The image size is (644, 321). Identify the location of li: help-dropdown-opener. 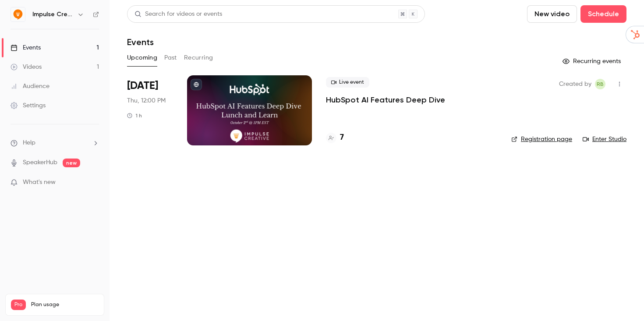
(54, 143).